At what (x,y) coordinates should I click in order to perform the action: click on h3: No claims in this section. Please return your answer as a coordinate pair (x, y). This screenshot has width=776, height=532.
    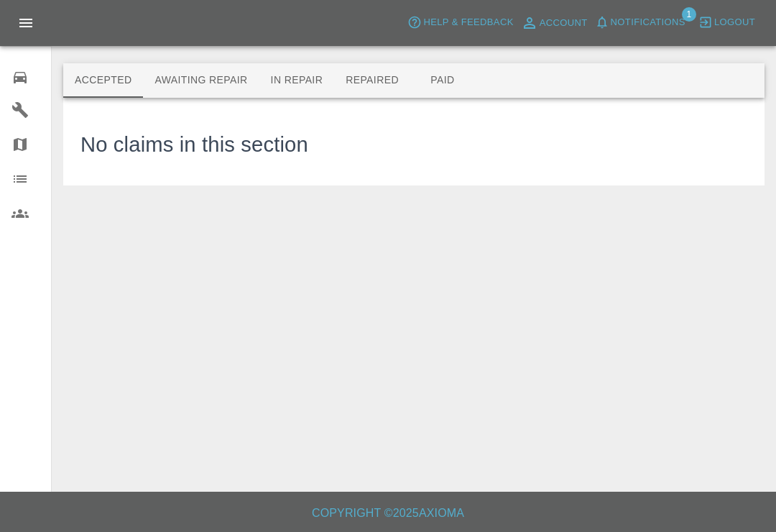
    Looking at the image, I should click on (194, 145).